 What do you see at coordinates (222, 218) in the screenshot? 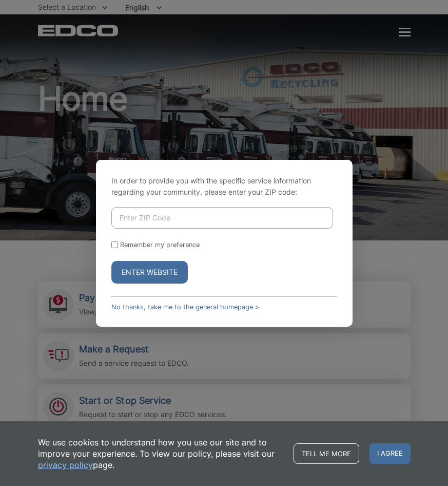
I see `input: Enter ZIP Code` at bounding box center [222, 218].